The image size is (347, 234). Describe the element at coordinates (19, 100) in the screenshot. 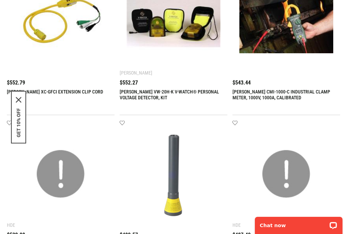

I see `button: Close` at that location.